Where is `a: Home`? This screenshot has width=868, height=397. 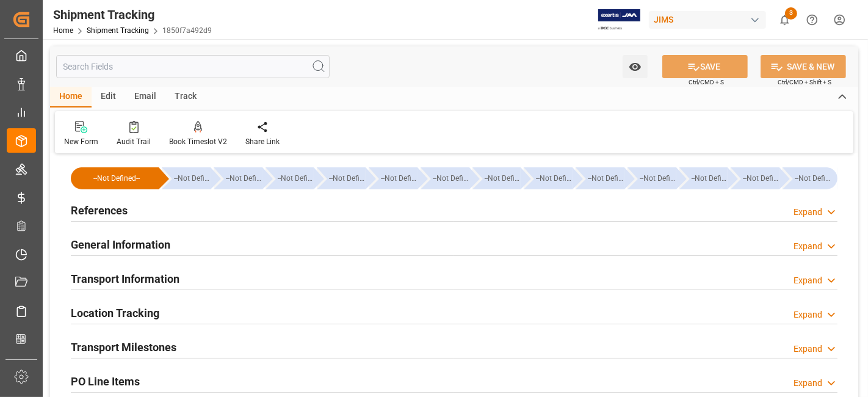 a: Home is located at coordinates (63, 30).